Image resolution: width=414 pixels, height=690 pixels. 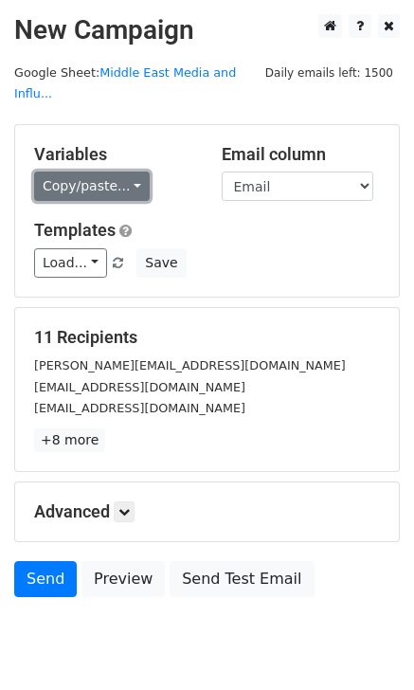 What do you see at coordinates (114, 154) in the screenshot?
I see `h5: Variables` at bounding box center [114, 154].